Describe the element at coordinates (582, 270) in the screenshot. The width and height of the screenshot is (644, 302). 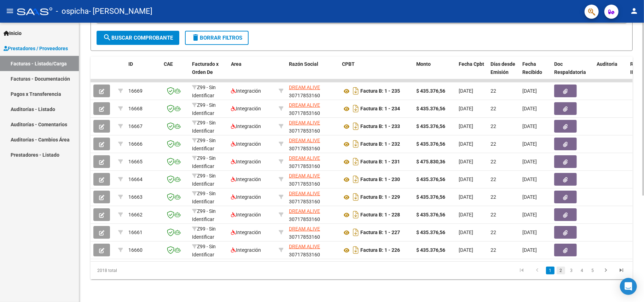
I see `a: 4` at that location.